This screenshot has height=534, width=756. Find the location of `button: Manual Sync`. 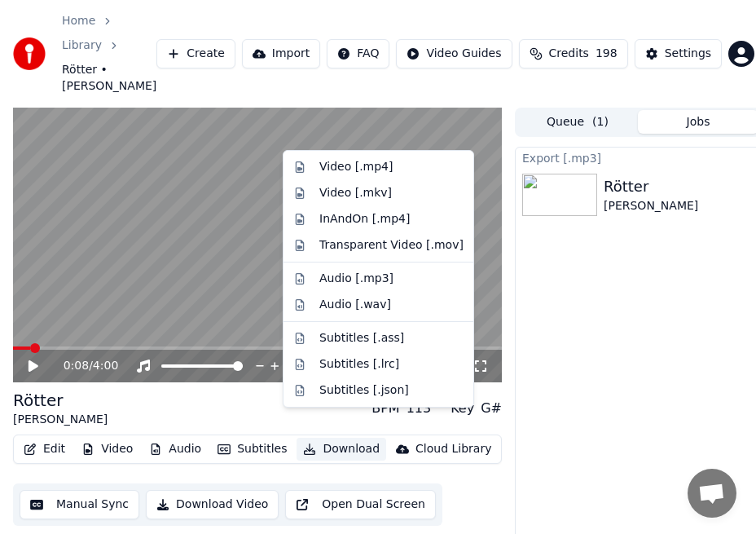

button: Manual Sync is located at coordinates (79, 504).